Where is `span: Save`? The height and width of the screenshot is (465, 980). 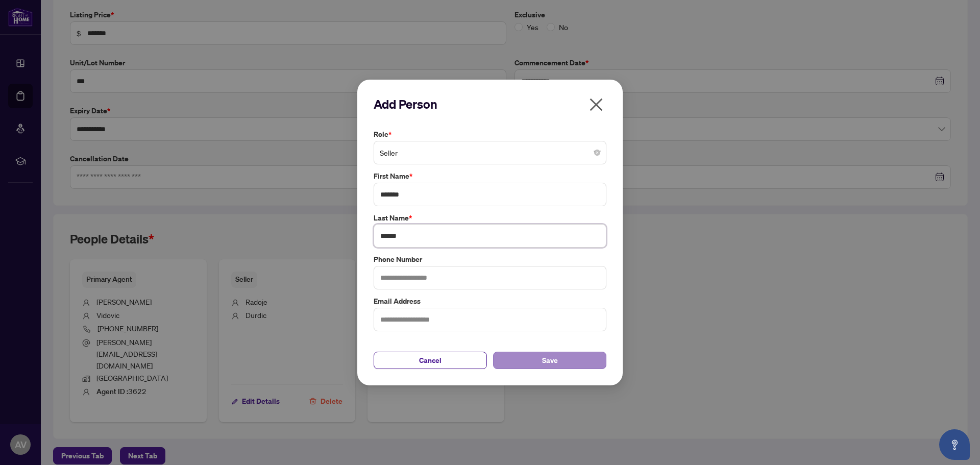
span: Save is located at coordinates (550, 360).